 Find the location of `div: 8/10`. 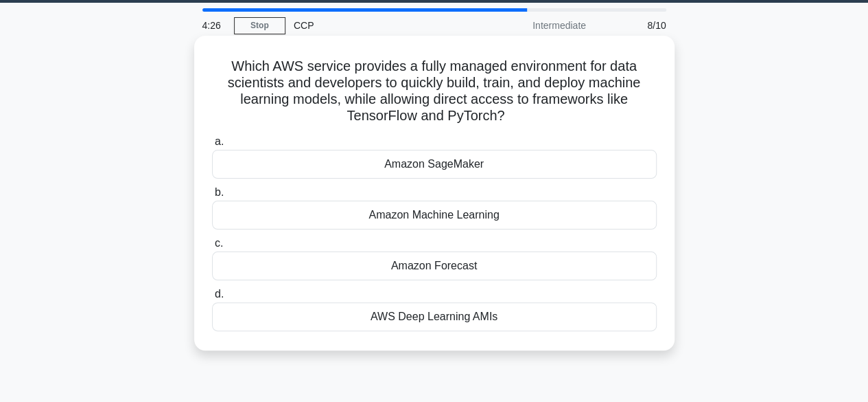

div: 8/10 is located at coordinates (634, 25).